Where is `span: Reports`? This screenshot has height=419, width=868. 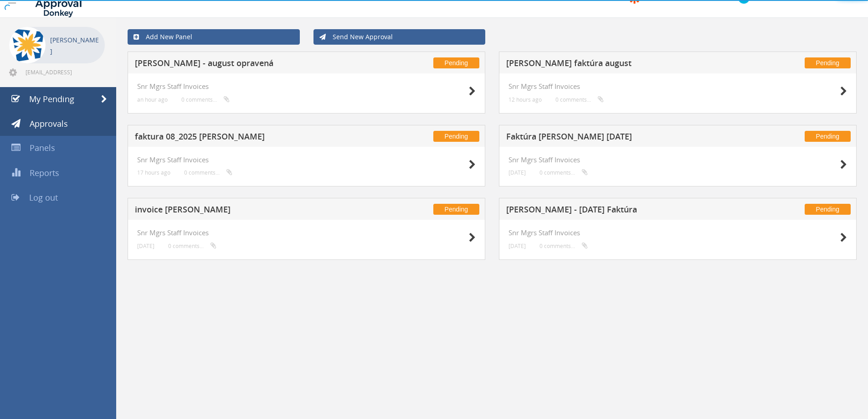 span: Reports is located at coordinates (45, 173).